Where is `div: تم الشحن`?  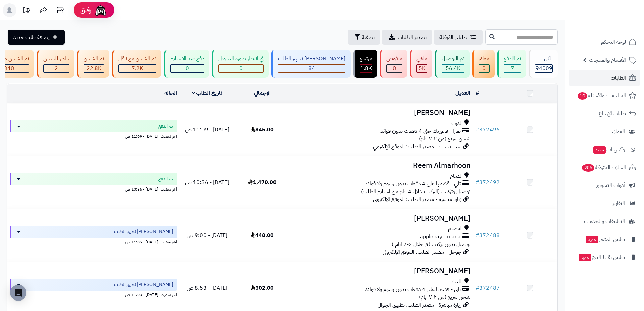 div: تم الشحن is located at coordinates (93, 58).